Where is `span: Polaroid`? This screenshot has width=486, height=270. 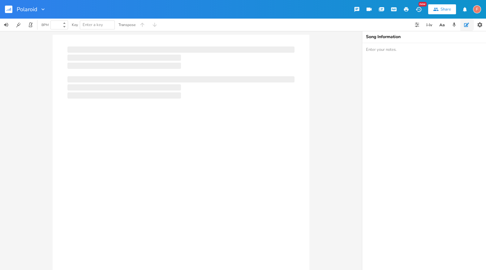 span: Polaroid is located at coordinates (27, 9).